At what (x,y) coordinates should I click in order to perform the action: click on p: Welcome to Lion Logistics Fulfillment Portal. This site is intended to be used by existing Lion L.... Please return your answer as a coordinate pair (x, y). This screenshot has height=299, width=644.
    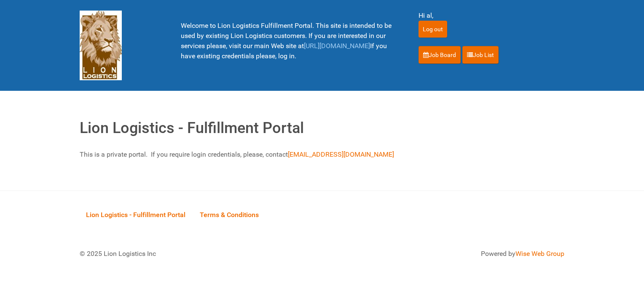
    Looking at the image, I should click on (289, 41).